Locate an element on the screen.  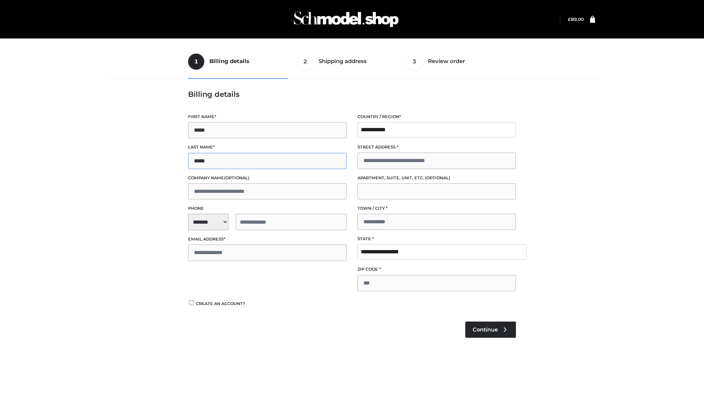
label: Phone is located at coordinates (267, 208).